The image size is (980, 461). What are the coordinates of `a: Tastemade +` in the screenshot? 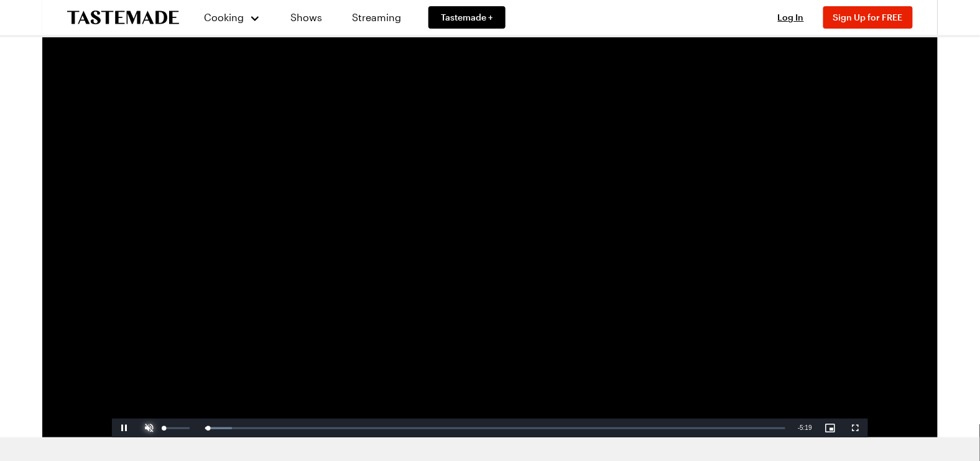 It's located at (467, 17).